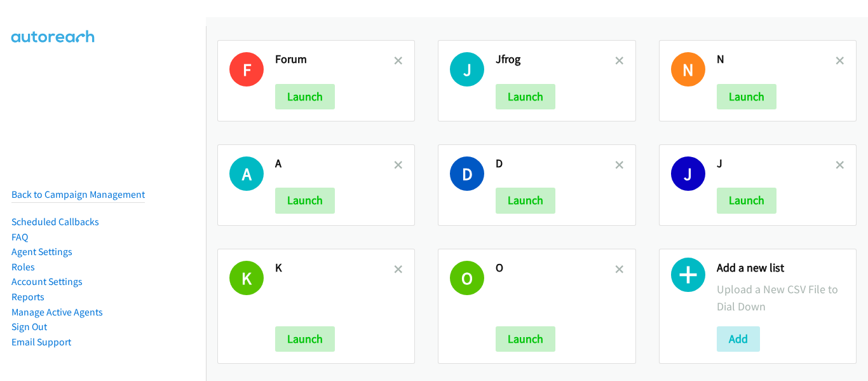 This screenshot has width=868, height=381. What do you see at coordinates (42, 251) in the screenshot?
I see `a: Agent Settings` at bounding box center [42, 251].